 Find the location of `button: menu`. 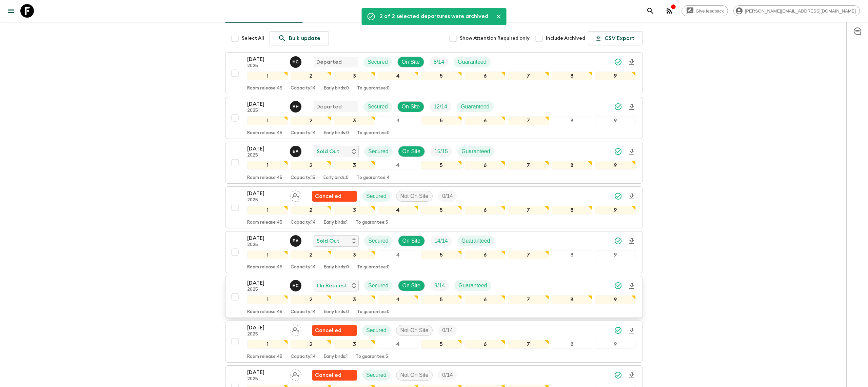

button: menu is located at coordinates (11, 11).